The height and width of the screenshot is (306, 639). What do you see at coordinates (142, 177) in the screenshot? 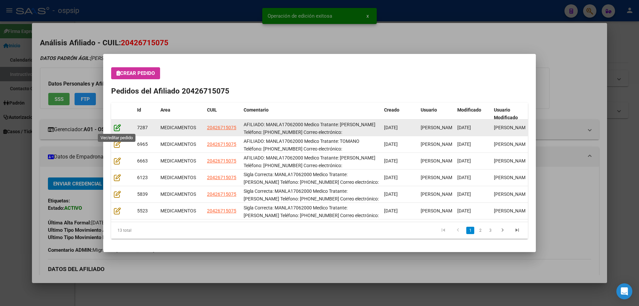
I see `span: 6123` at bounding box center [142, 177].